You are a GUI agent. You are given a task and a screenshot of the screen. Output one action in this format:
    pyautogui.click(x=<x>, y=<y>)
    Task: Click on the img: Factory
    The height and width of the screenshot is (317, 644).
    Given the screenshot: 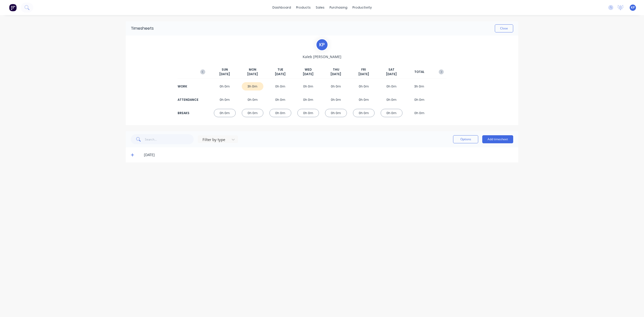 What is the action you would take?
    pyautogui.click(x=13, y=8)
    